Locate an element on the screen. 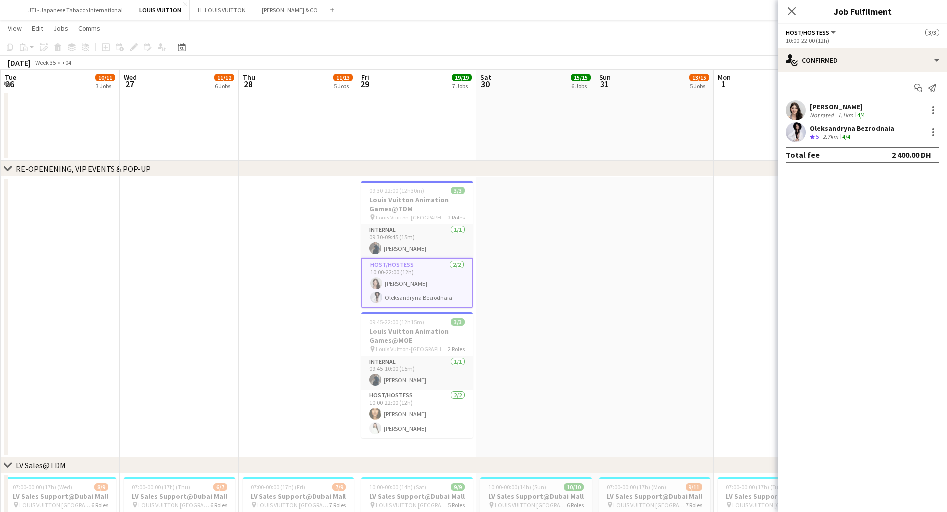 The image size is (947, 512). span: 07:00-00:00 (17h) (Thu) is located at coordinates (161, 487).